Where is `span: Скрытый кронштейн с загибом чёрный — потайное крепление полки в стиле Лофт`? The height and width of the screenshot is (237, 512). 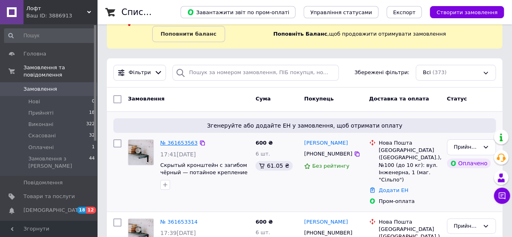
span: Скрытый кронштейн с загибом чёрный — потайное крепление полки в стиле Лофт is located at coordinates (204, 172).